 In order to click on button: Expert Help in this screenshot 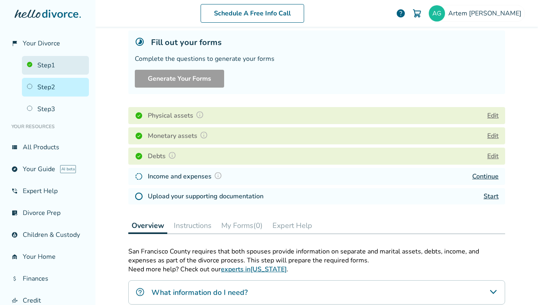, I will do `click(292, 226)`.